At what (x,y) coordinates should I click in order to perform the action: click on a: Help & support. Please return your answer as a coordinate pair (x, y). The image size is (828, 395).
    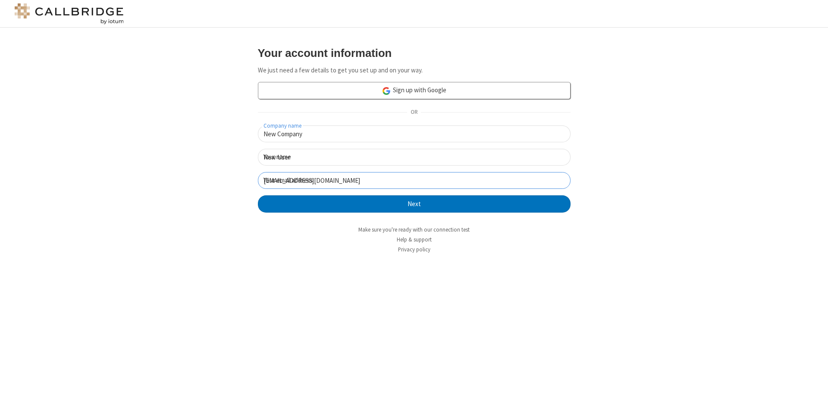
    Looking at the image, I should click on (414, 239).